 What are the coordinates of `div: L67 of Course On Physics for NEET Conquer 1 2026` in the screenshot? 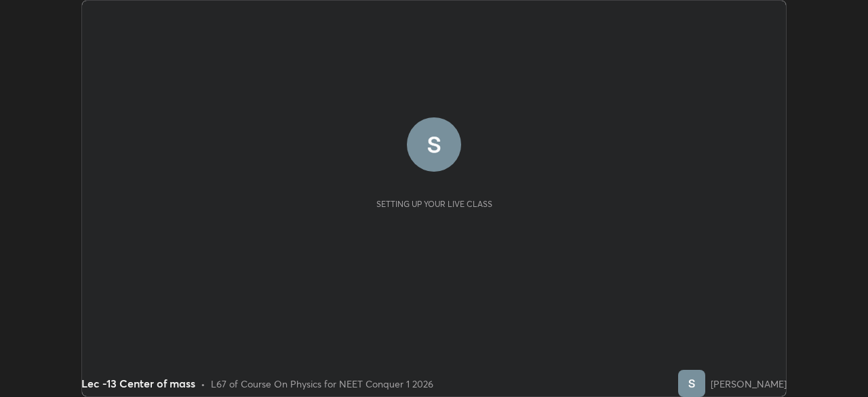 It's located at (322, 384).